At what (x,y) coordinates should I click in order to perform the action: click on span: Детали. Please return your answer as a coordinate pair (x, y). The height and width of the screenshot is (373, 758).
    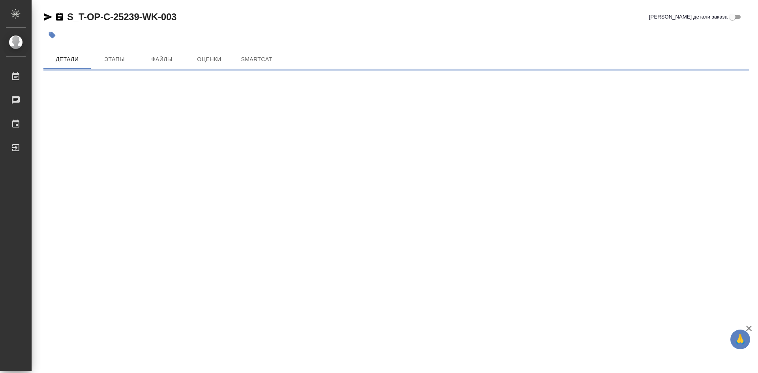
    Looking at the image, I should click on (67, 59).